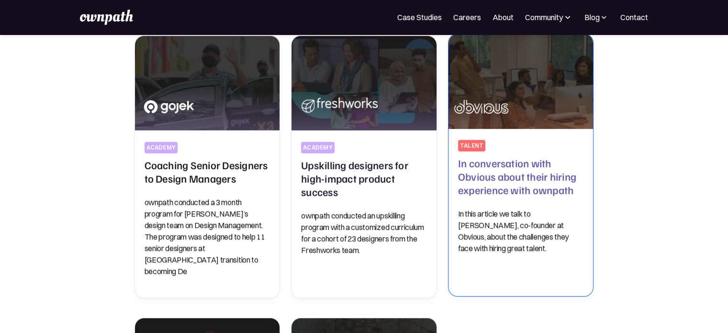 The image size is (728, 333). What do you see at coordinates (364, 233) in the screenshot?
I see `p: ownpath conducted an upskilling program with a customized curriculum for a cohort of 23 designers...` at bounding box center [364, 233].